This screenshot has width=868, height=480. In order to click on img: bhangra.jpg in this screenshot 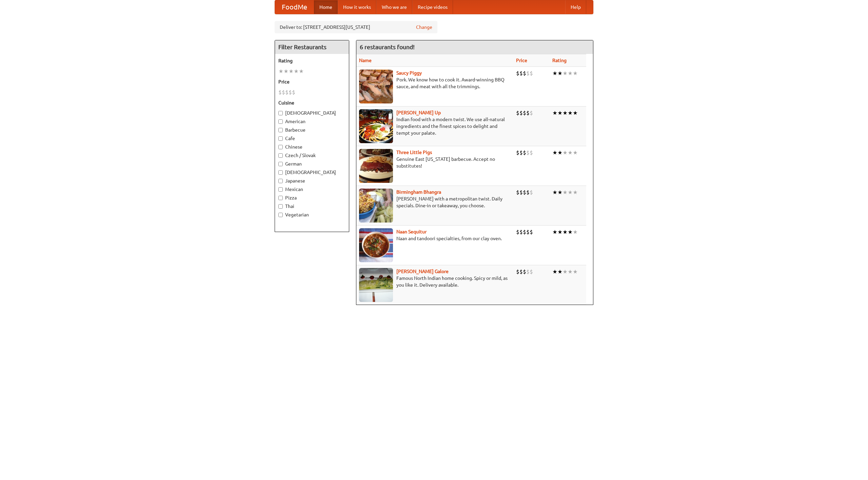, I will do `click(376, 206)`.